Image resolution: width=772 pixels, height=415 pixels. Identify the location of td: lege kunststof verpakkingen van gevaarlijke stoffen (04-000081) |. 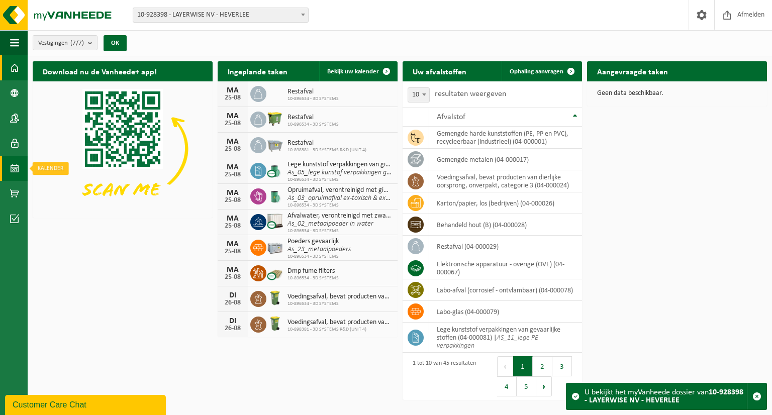
(506, 338).